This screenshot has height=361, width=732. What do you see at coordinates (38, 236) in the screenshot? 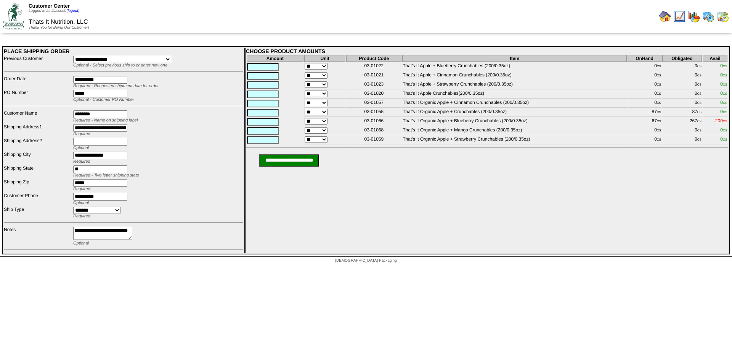
I see `td: Notes` at bounding box center [38, 236].